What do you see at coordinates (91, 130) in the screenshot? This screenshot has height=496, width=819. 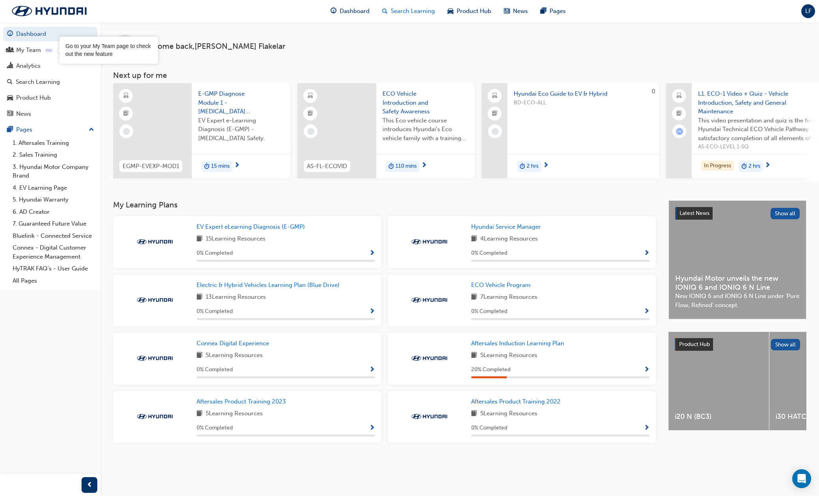 I see `span: up-icon` at bounding box center [91, 130].